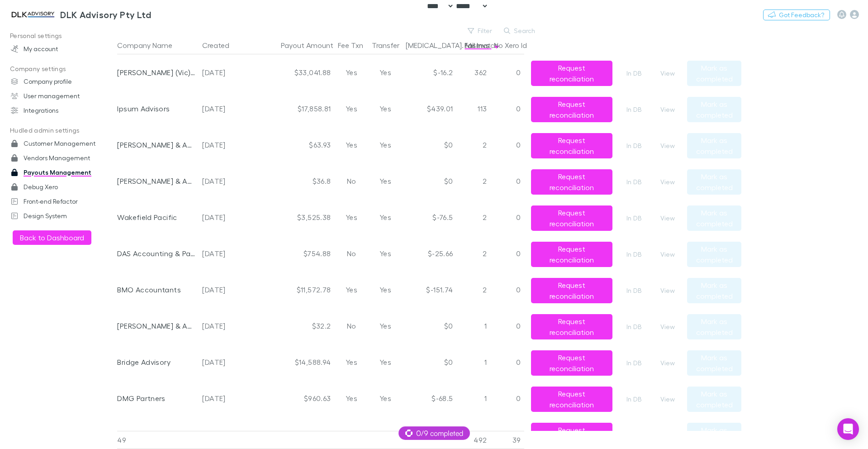 The width and height of the screenshot is (868, 449). What do you see at coordinates (294, 290) in the screenshot?
I see `div: $11,572.78` at bounding box center [294, 290].